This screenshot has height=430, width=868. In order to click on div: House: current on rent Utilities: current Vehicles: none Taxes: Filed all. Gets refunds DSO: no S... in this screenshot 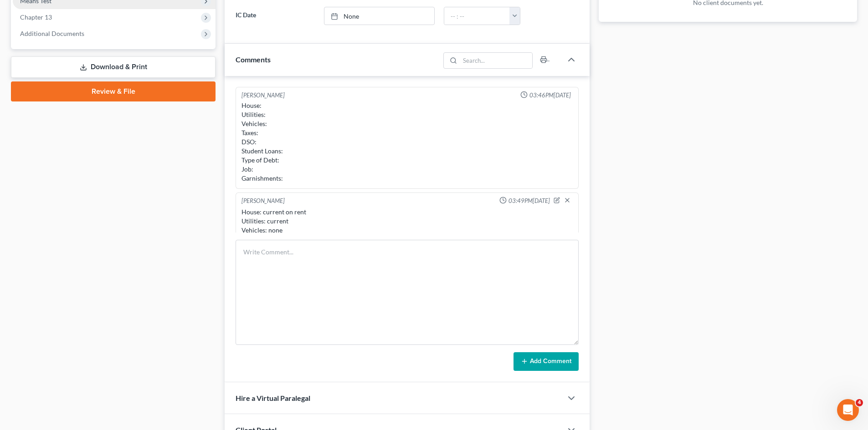, I will do `click(407, 253)`.